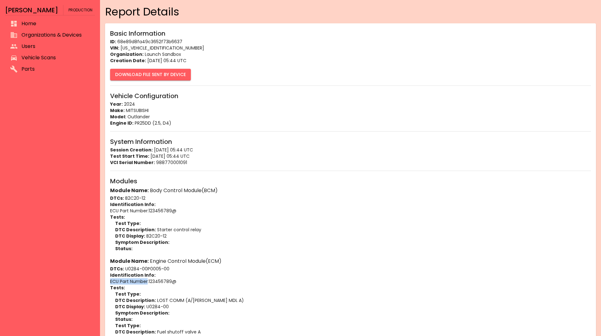 This screenshot has width=601, height=336. I want to click on strong: Creation Date:, so click(128, 61).